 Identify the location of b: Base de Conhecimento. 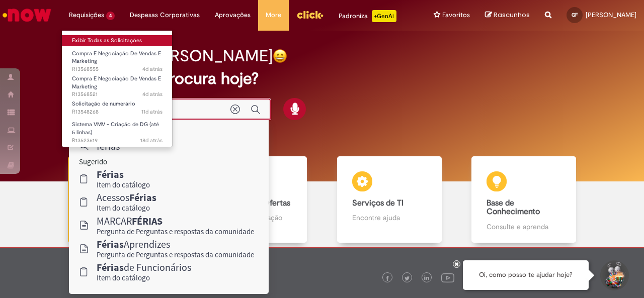
(513, 208).